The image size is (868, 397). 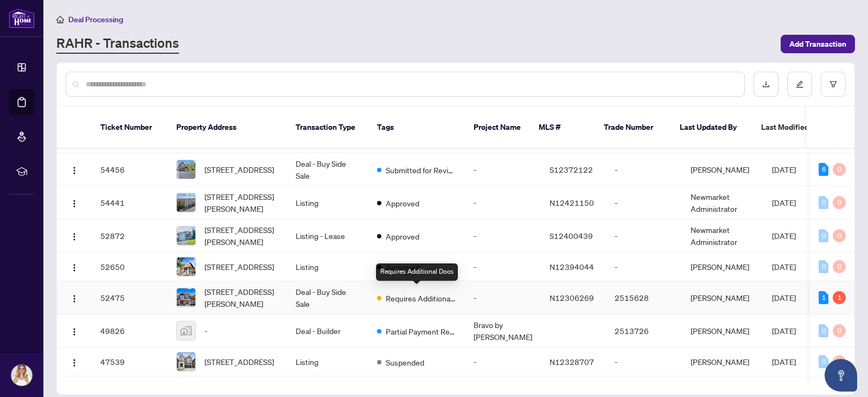 What do you see at coordinates (118, 44) in the screenshot?
I see `a: RAHR - Transactions` at bounding box center [118, 44].